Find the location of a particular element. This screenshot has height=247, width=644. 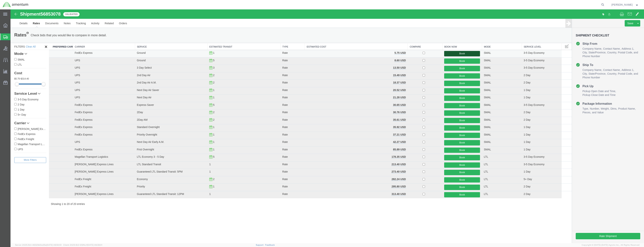

td: 3-5 Day Economy is located at coordinates (531, 45).